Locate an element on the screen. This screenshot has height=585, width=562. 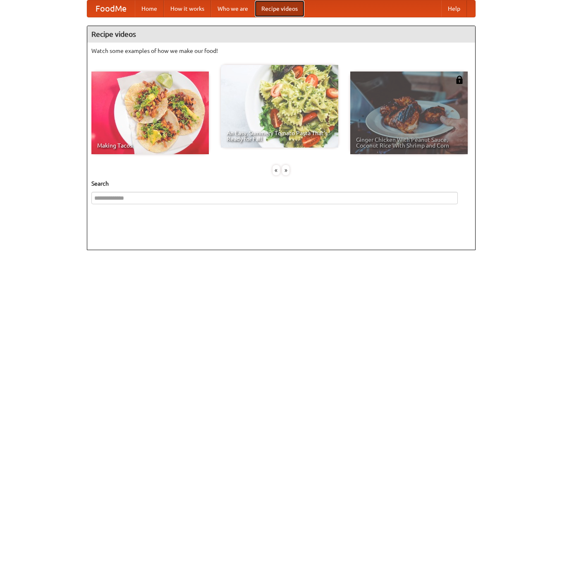
a: An Easy, Summery Tomato Pasta That's Ready for Fall is located at coordinates (279, 106).